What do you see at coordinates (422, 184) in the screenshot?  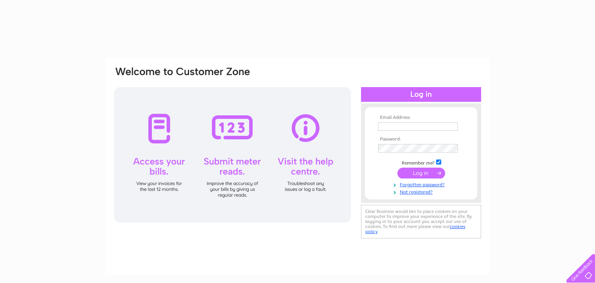 I see `a: Forgotten password?` at bounding box center [422, 184].